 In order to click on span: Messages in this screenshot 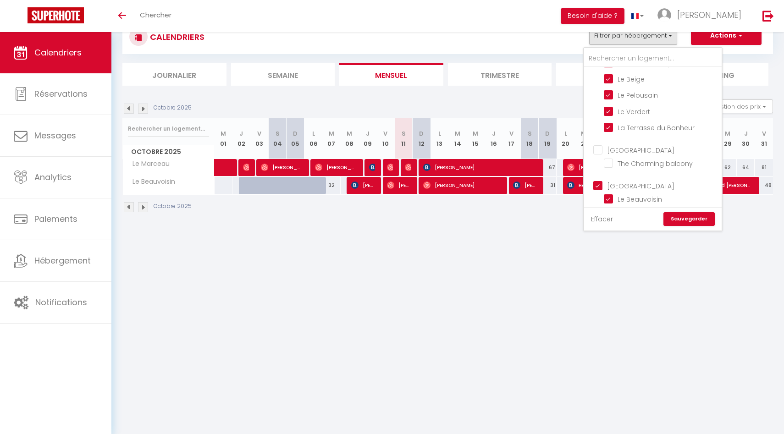, I will do `click(55, 135)`.